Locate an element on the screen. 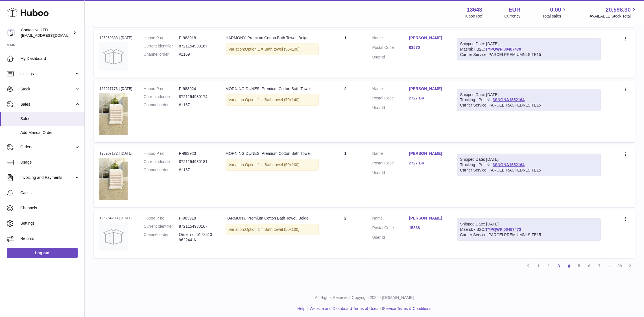 The height and width of the screenshot is (317, 644). span: Usage is located at coordinates (50, 162).